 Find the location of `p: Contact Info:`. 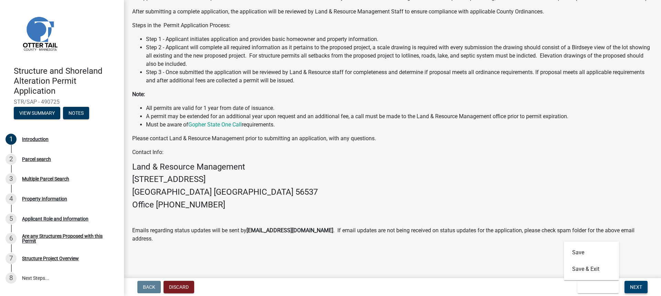

p: Contact Info: is located at coordinates (392, 152).